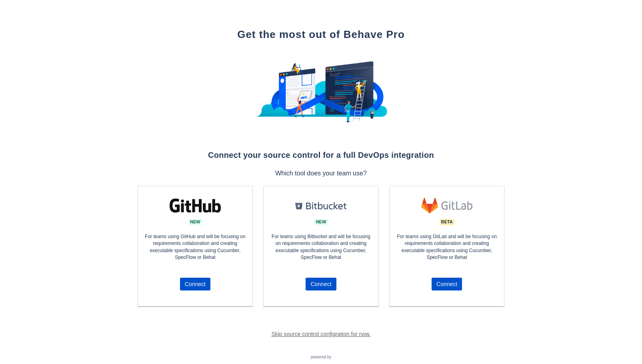 The image size is (642, 364). Describe the element at coordinates (447, 254) in the screenshot. I see `p: For teams using GitLab and will be focusing on requirements collaboration and creating executable...` at that location.